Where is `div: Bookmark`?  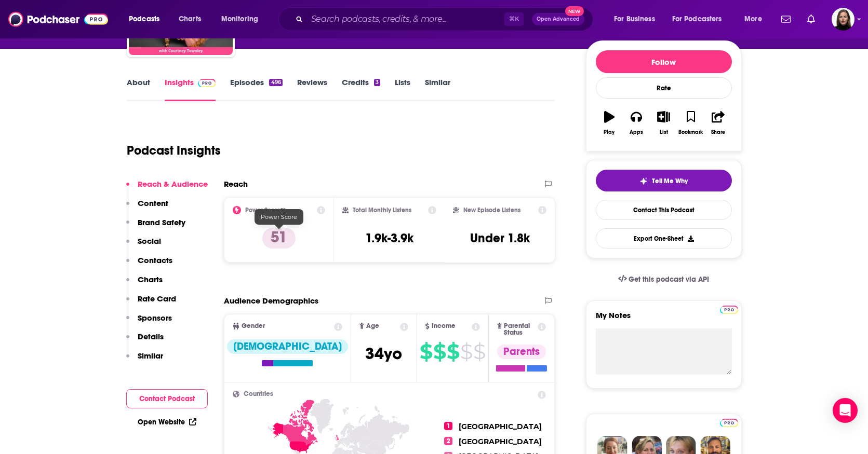
div: Bookmark is located at coordinates (691, 133).